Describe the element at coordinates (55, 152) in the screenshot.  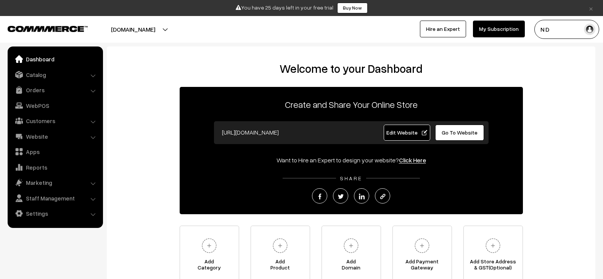
I see `a: Apps` at that location.